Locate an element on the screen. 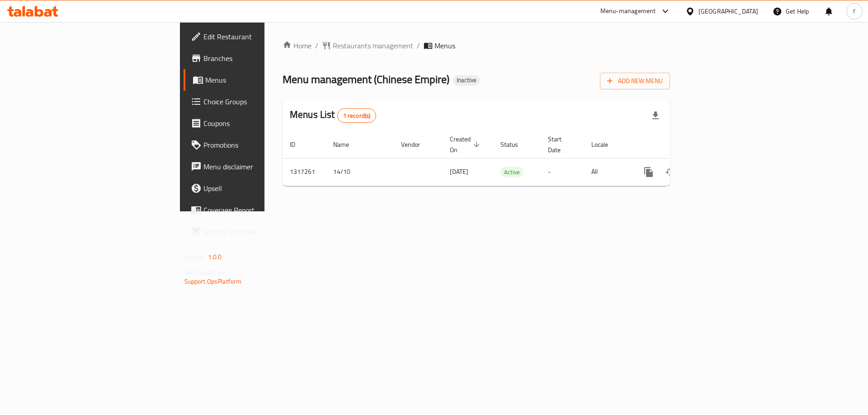 Image resolution: width=868 pixels, height=415 pixels. span: Created On is located at coordinates (465, 145).